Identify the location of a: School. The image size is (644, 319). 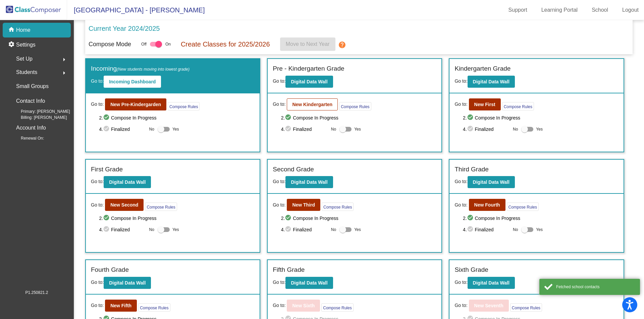
(600, 10).